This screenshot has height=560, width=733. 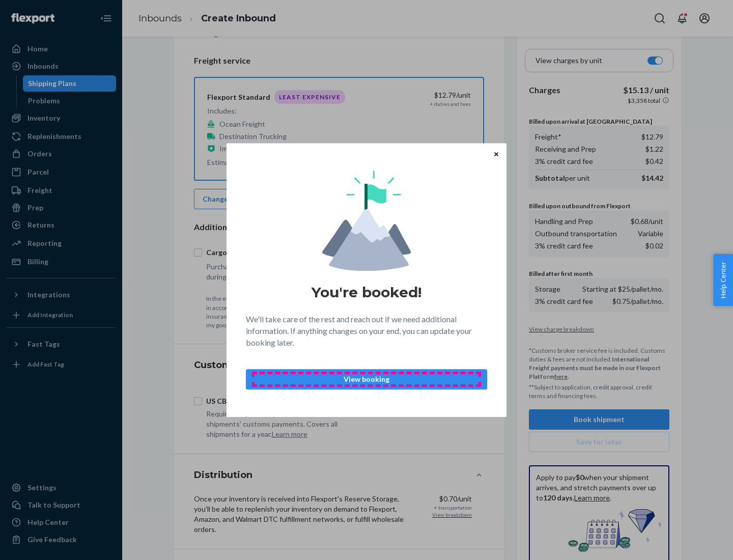 What do you see at coordinates (367, 292) in the screenshot?
I see `h1: You're booked!` at bounding box center [367, 292].